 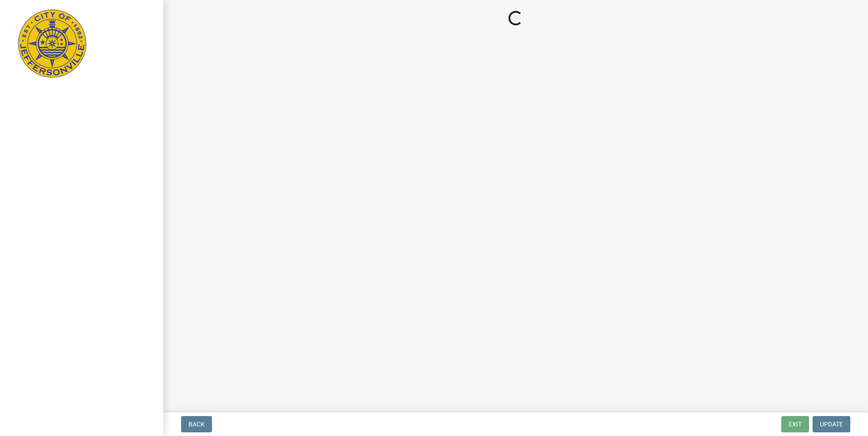 What do you see at coordinates (831, 424) in the screenshot?
I see `button: Update` at bounding box center [831, 424].